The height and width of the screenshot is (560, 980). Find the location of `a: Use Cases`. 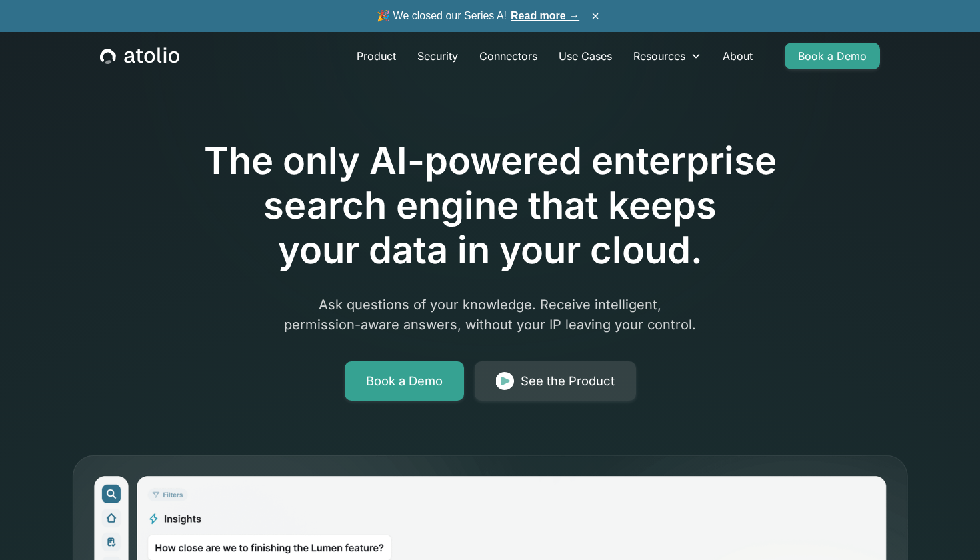

a: Use Cases is located at coordinates (585, 56).